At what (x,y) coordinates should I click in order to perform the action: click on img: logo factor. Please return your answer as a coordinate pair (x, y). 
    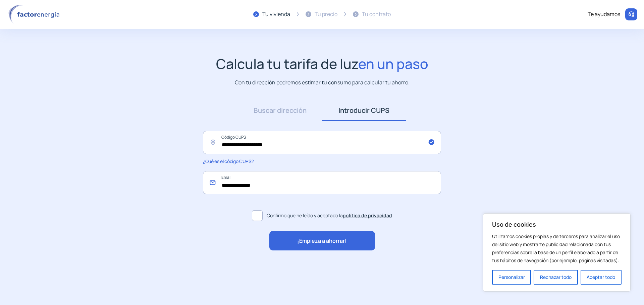
    Looking at the image, I should click on (35, 14).